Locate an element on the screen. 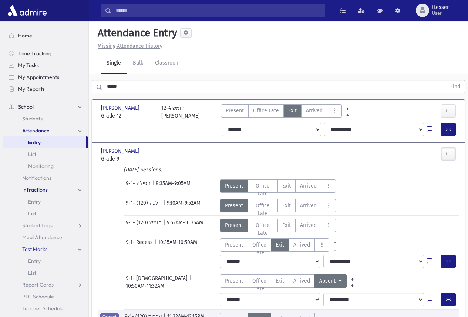 Image resolution: width=468 pixels, height=317 pixels. a: Classroom is located at coordinates (167, 63).